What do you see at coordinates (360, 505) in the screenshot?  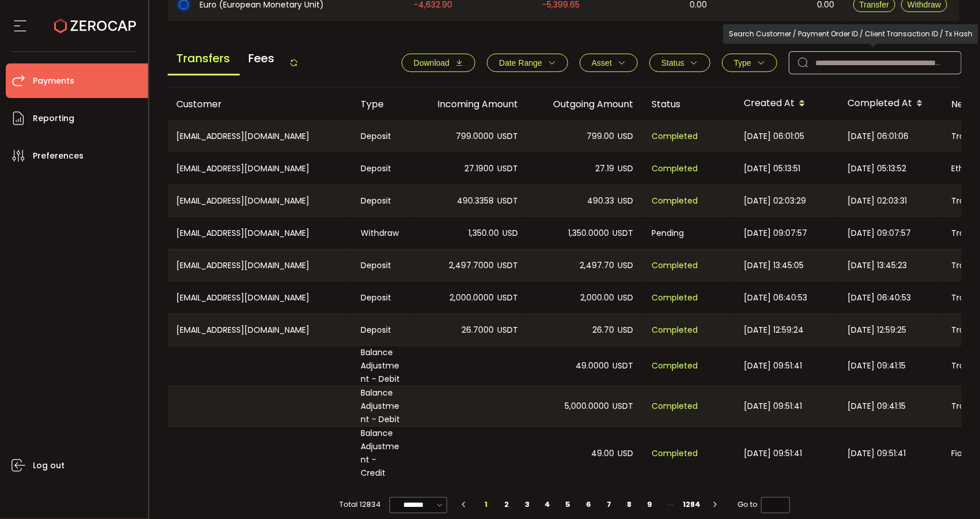 I see `span: Total 12834` at bounding box center [360, 505].